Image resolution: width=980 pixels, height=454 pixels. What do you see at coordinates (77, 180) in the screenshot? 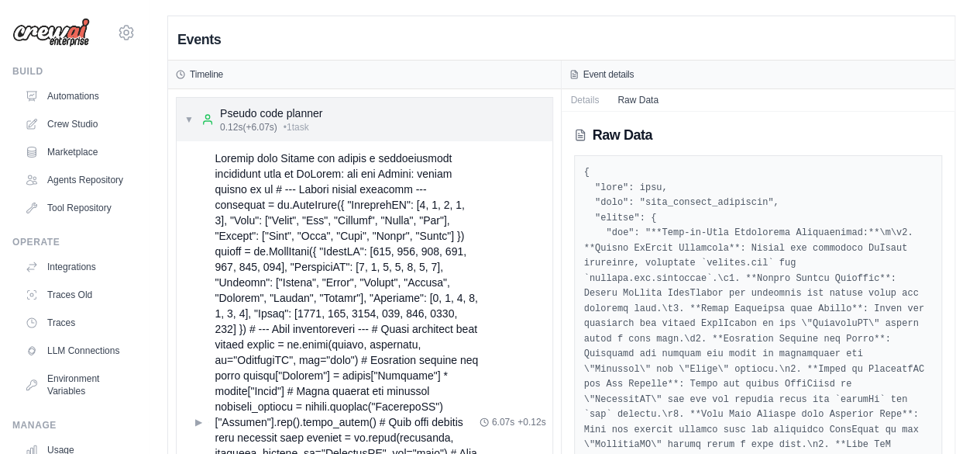
I see `a: Agents Repository` at bounding box center [77, 180].